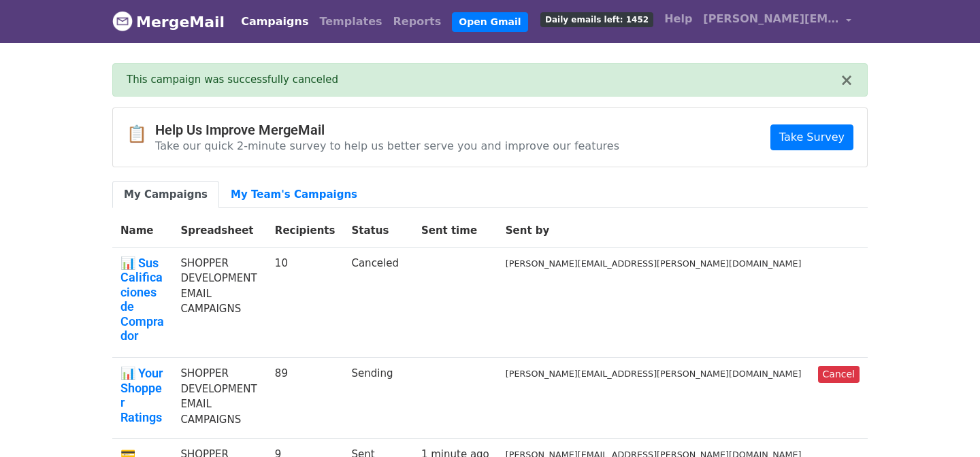  What do you see at coordinates (294, 194) in the screenshot?
I see `a: My Team's Campaigns` at bounding box center [294, 194].